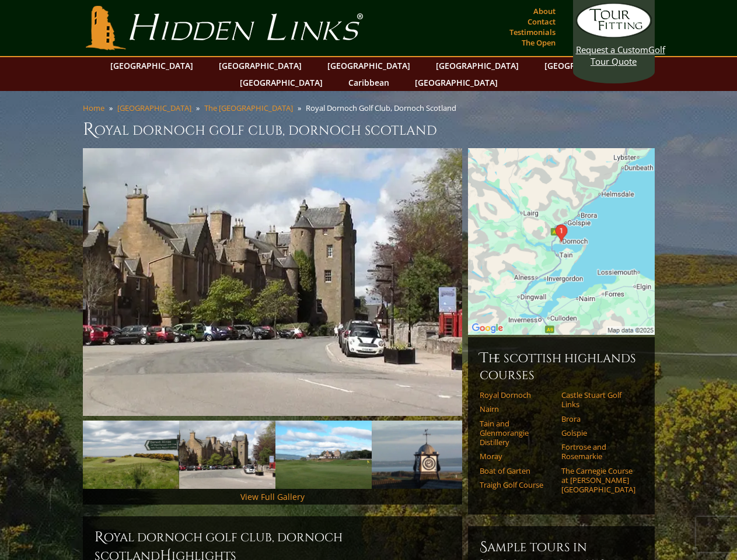 The height and width of the screenshot is (560, 737). I want to click on a: Fortrose and Rosemarkie, so click(598, 451).